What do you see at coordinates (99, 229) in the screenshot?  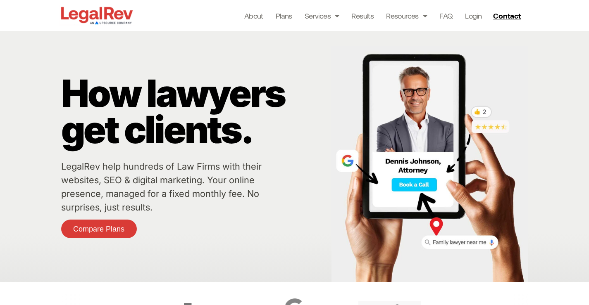 I see `span: Compare Plans` at bounding box center [99, 229].